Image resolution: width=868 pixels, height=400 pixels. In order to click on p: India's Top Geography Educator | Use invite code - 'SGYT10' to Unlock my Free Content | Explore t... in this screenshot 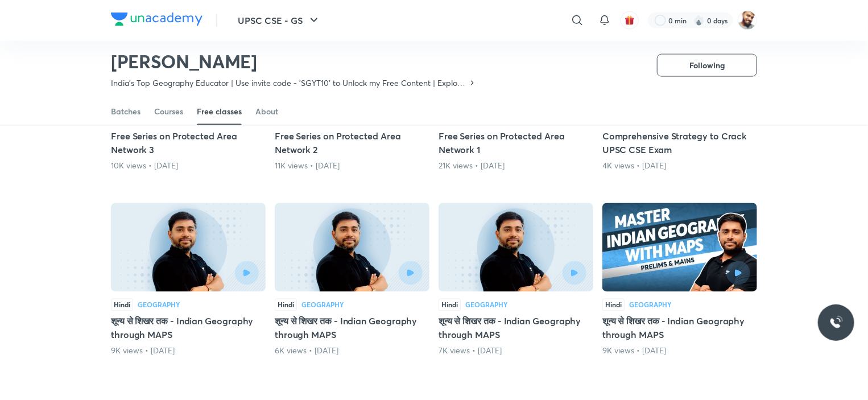, I will do `click(289, 83)`.